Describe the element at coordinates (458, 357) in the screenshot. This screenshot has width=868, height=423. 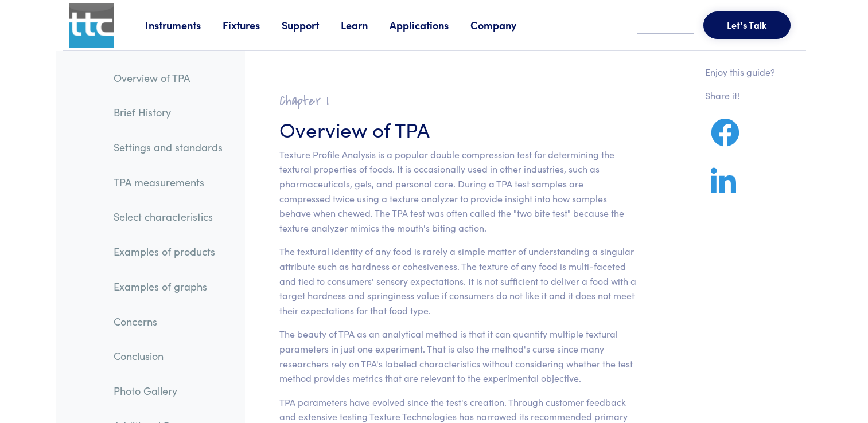
I see `p: The beauty of TPA as an analytical method is that it can quantify multiple textural parameters in...` at that location.